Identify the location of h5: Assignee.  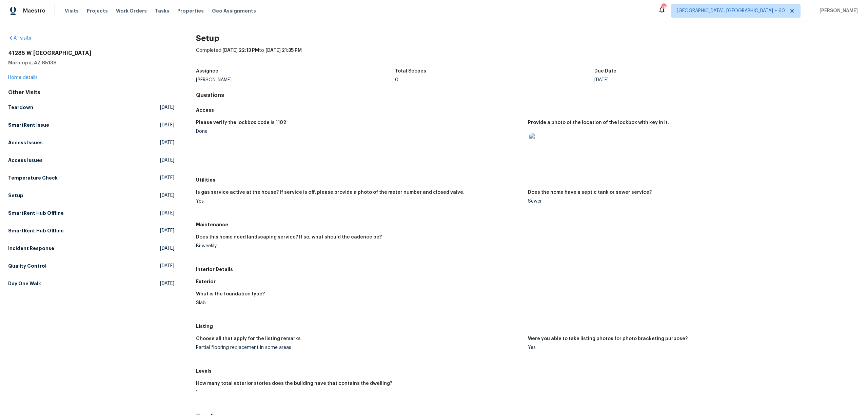
(207, 71).